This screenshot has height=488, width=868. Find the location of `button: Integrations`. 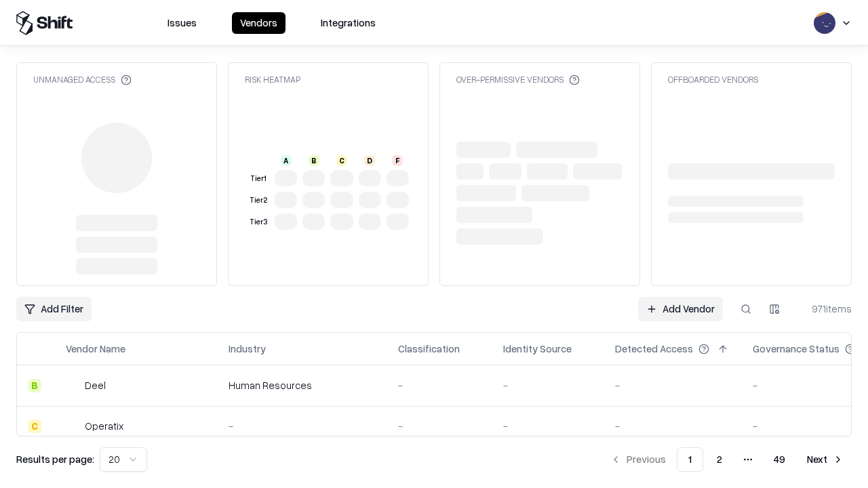

button: Integrations is located at coordinates (348, 23).